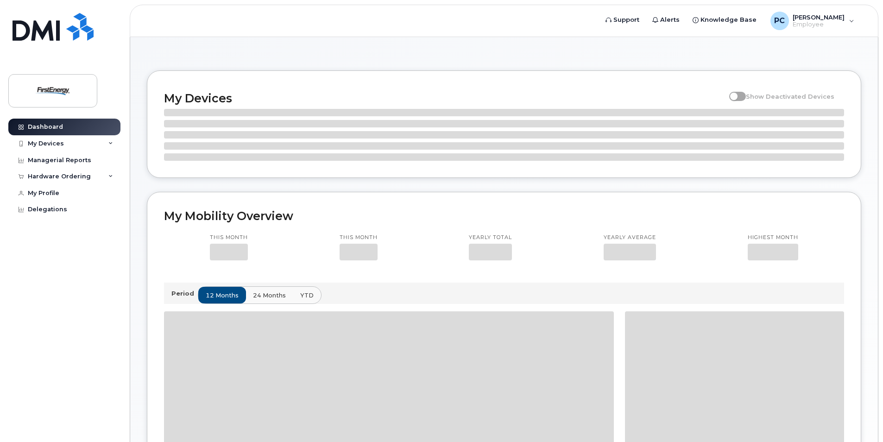 This screenshot has height=442, width=883. Describe the element at coordinates (630, 238) in the screenshot. I see `p: Yearly average` at that location.